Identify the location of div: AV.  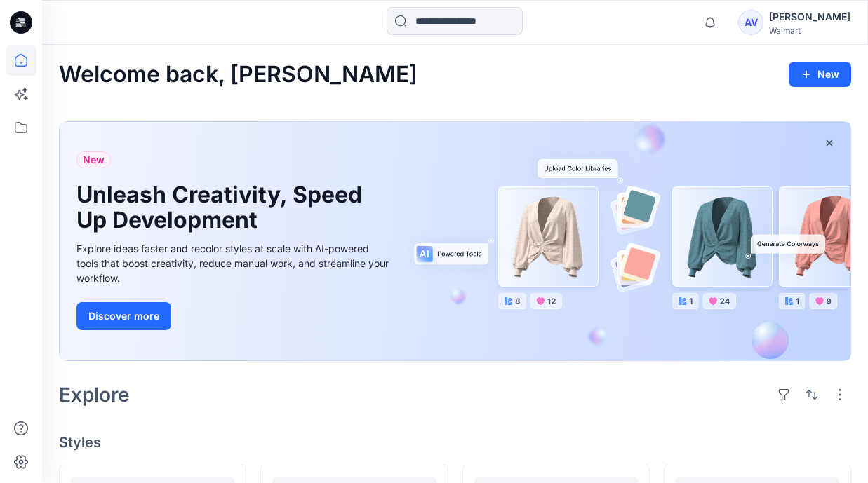
(751, 22).